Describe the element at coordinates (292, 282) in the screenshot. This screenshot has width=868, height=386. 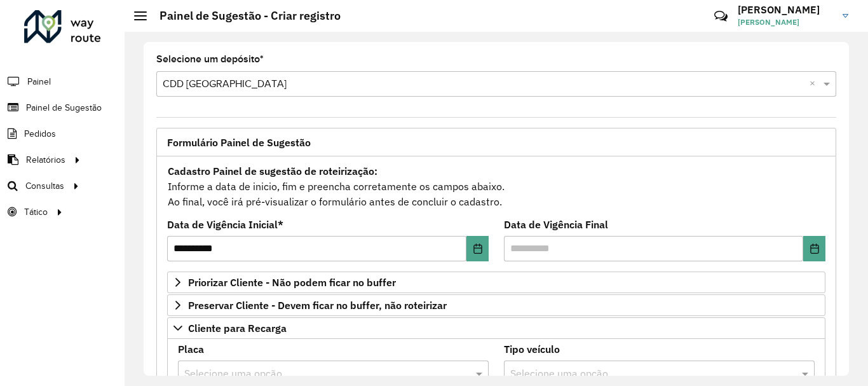
I see `span: Priorizar Cliente - Não podem ficar no buffer` at that location.